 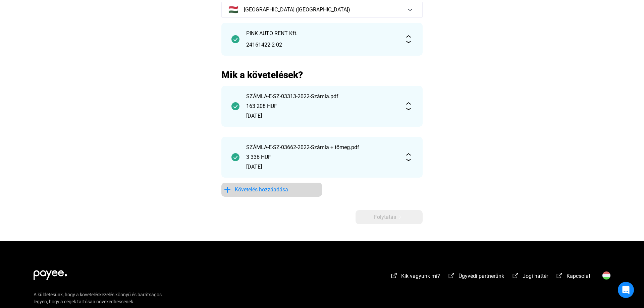 What do you see at coordinates (322, 106) in the screenshot?
I see `div: 163 208 HUF` at bounding box center [322, 106].